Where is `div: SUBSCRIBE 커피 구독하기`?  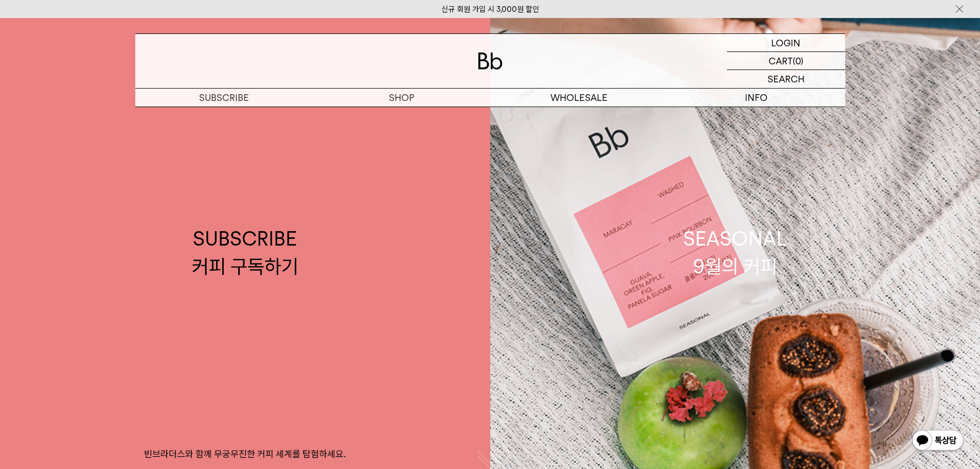 div: SUBSCRIBE 커피 구독하기 is located at coordinates (245, 252).